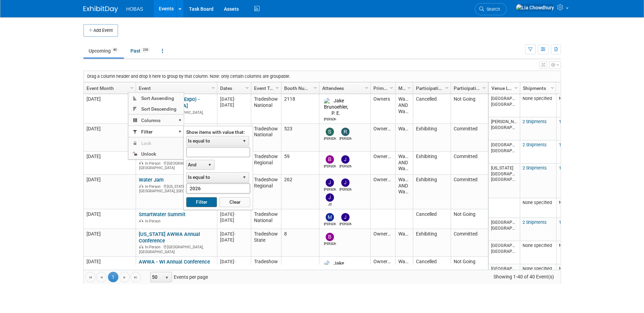 This screenshot has width=644, height=313. I want to click on td: Committed, so click(469, 243).